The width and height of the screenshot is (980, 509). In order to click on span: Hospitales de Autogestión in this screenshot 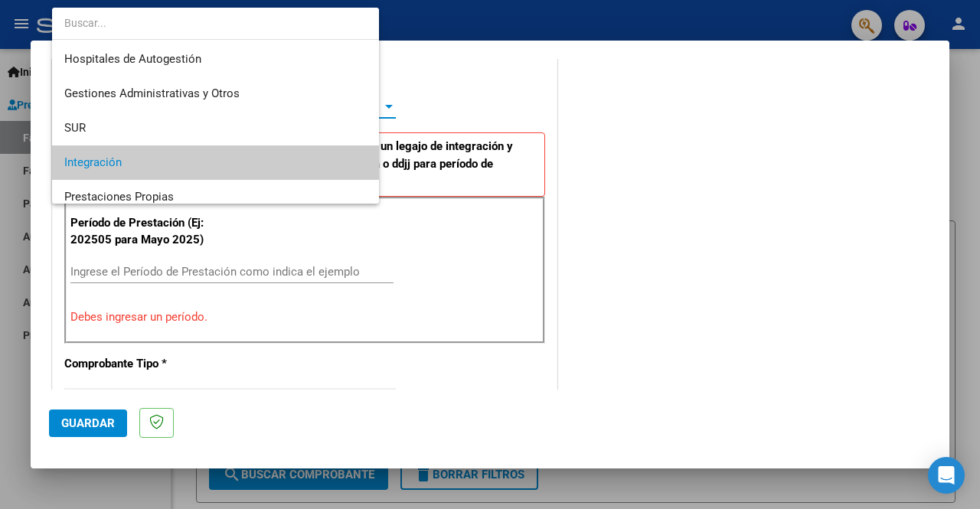, I will do `click(132, 59)`.